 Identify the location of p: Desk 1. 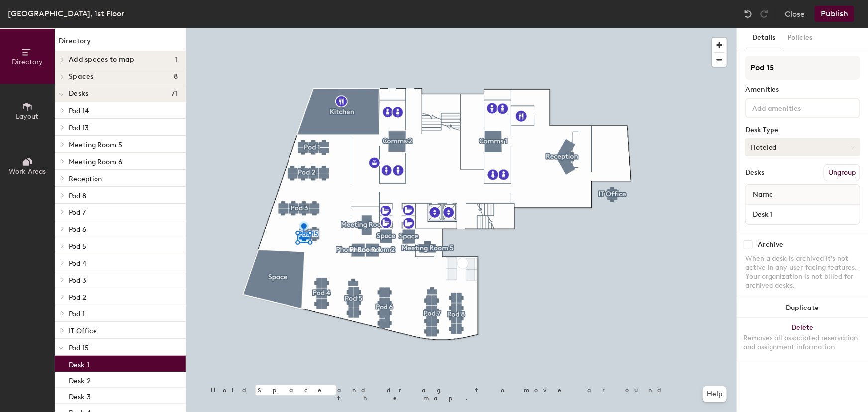
(78, 363).